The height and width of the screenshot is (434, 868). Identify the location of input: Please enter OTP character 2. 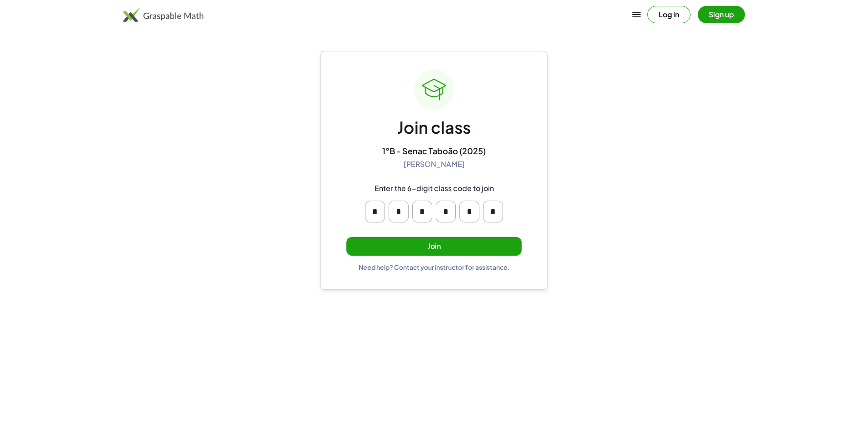
(399, 212).